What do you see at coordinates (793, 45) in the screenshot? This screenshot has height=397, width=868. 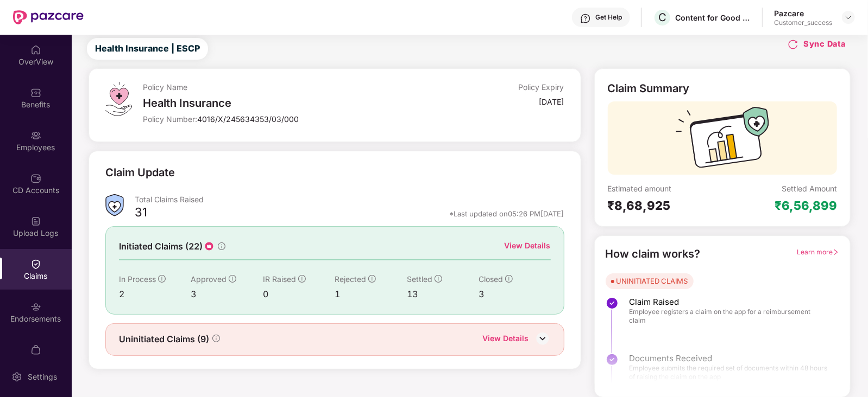 I see `img: svg+xml;base64,PHN2ZyBpZD0iUmVsb2FkLTMyeDMyIiB4bWxucz0iaHR0cDovL3d3dy53My5vcmcvMjAwMC9zdmciIHdpZH...` at bounding box center [793, 45].